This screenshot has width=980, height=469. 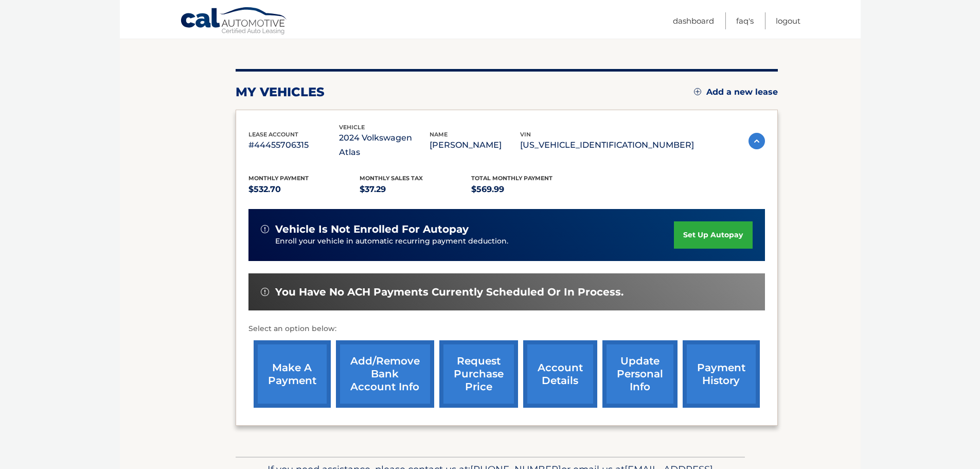 What do you see at coordinates (525, 134) in the screenshot?
I see `span: vin` at bounding box center [525, 134].